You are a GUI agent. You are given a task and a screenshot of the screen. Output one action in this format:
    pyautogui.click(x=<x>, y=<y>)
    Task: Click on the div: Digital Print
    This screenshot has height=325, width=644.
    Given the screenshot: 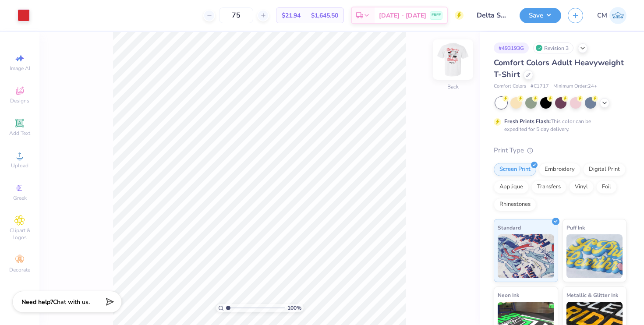 What is the action you would take?
    pyautogui.click(x=604, y=169)
    